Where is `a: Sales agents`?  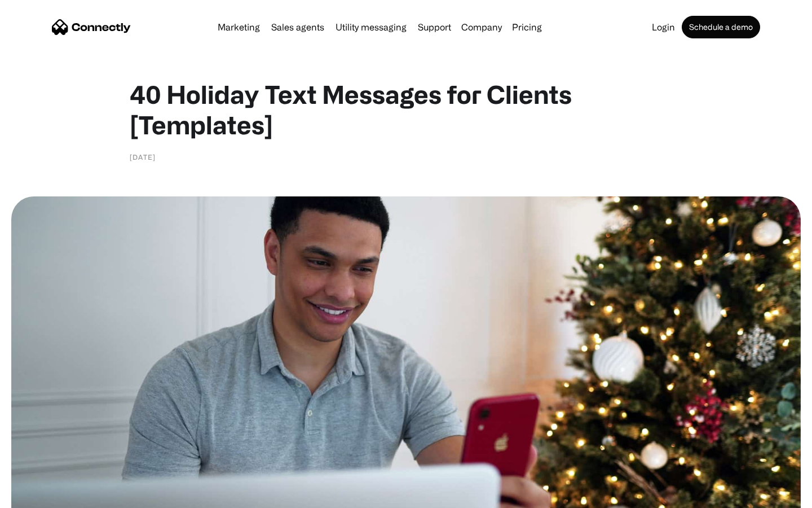
a: Sales agents is located at coordinates (298, 27).